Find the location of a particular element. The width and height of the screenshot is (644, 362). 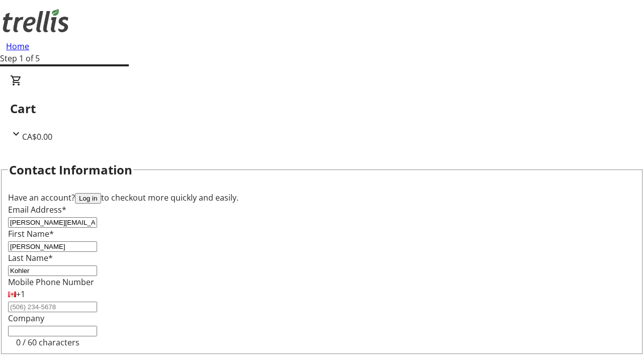

label: First Name* is located at coordinates (31, 234).